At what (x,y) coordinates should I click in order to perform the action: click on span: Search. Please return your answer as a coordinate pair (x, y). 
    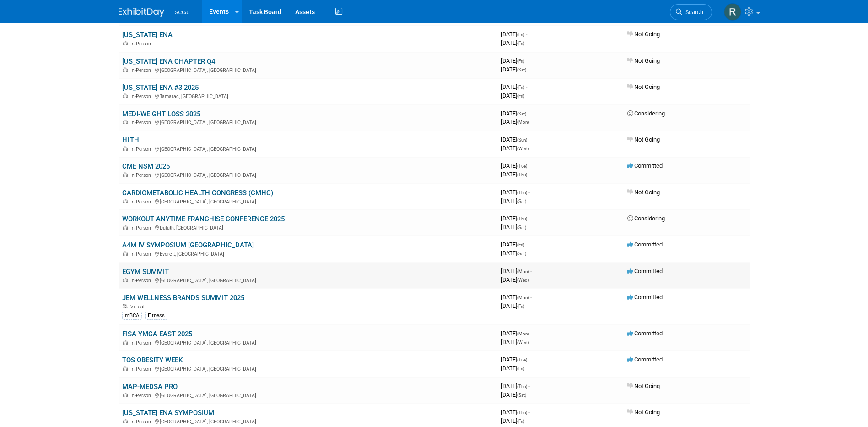
    Looking at the image, I should click on (693, 12).